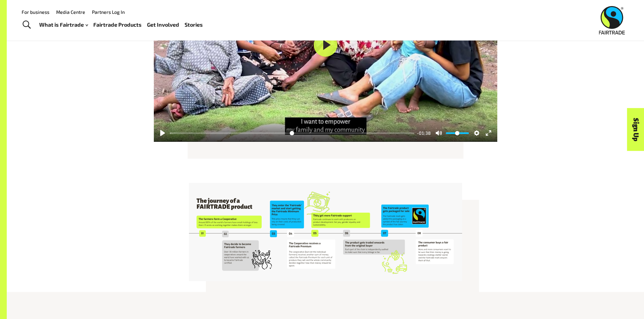 This screenshot has width=644, height=319. What do you see at coordinates (117, 25) in the screenshot?
I see `a: Fairtrade Products` at bounding box center [117, 25].